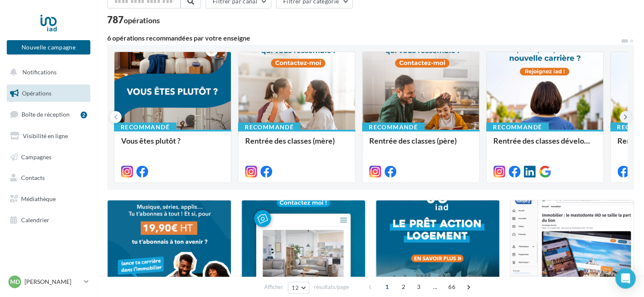 The image size is (644, 297). What do you see at coordinates (48, 199) in the screenshot?
I see `a: Médiathèque` at bounding box center [48, 199].